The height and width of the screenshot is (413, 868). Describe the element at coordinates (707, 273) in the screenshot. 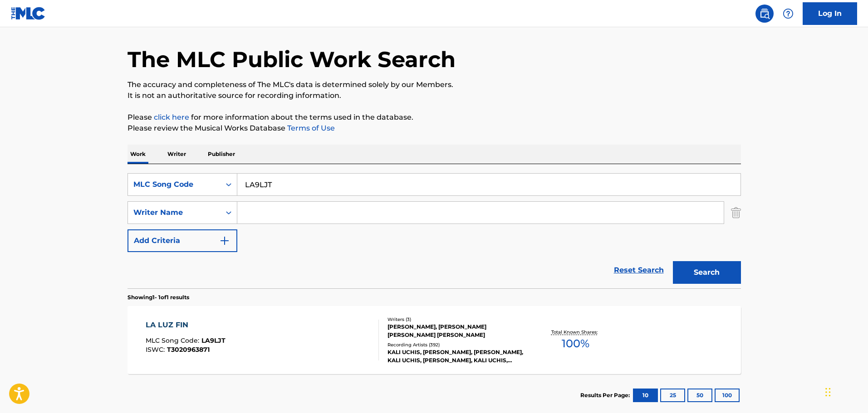

I see `button: Search` at that location.